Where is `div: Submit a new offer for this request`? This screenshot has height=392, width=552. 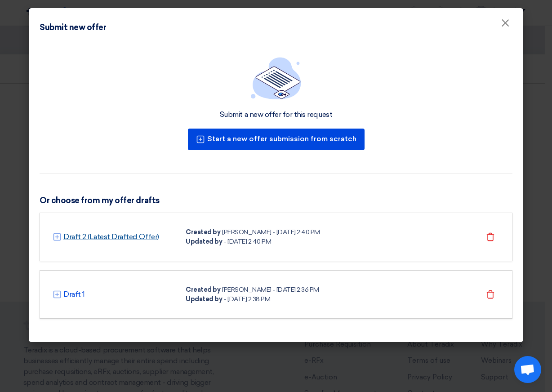
div: Submit a new offer for this request is located at coordinates (276, 114).